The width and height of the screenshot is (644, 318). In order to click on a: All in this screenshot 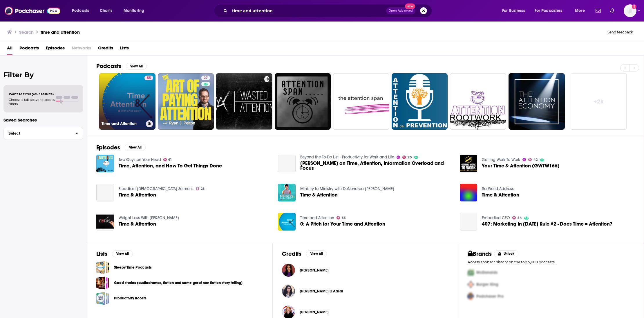, I will do `click(10, 49)`.